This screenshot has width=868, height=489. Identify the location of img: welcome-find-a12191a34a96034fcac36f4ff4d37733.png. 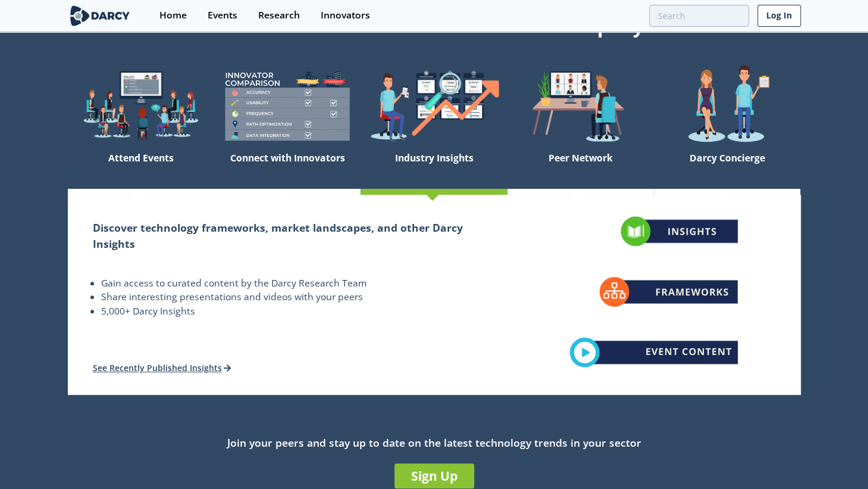
(434, 105).